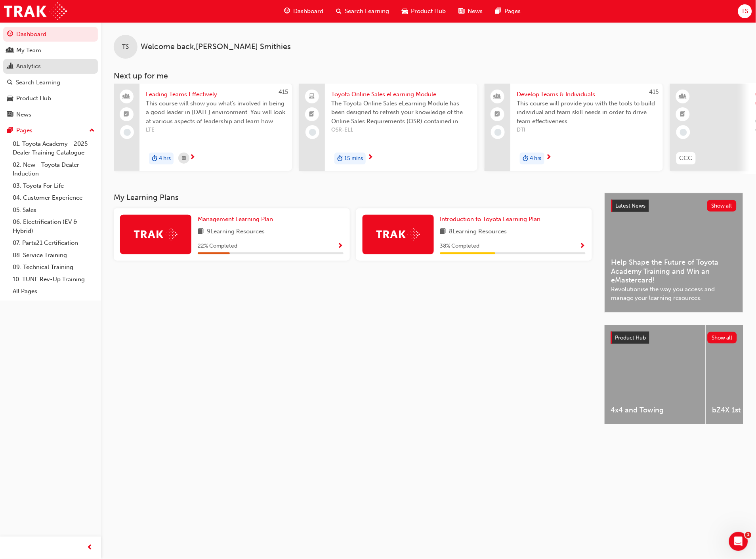  What do you see at coordinates (748, 536) in the screenshot?
I see `span: 1` at bounding box center [748, 536].